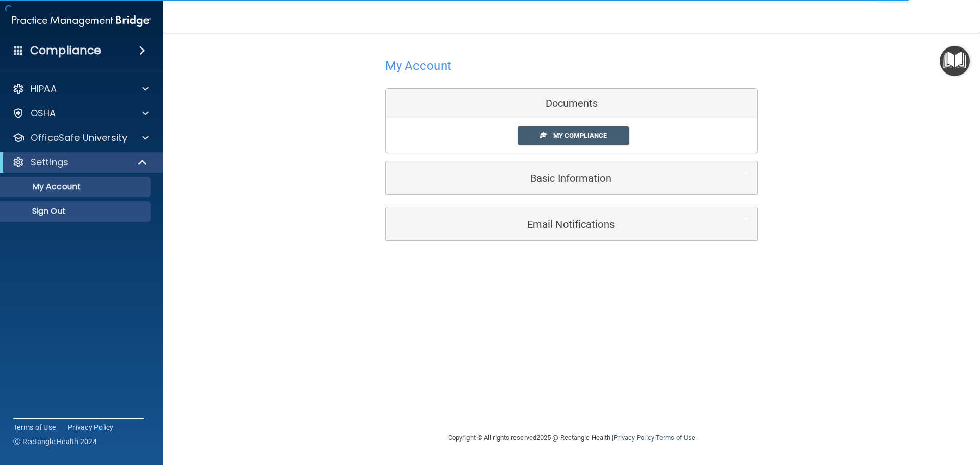  What do you see at coordinates (954, 61) in the screenshot?
I see `button: Open Resource Center` at bounding box center [954, 61].